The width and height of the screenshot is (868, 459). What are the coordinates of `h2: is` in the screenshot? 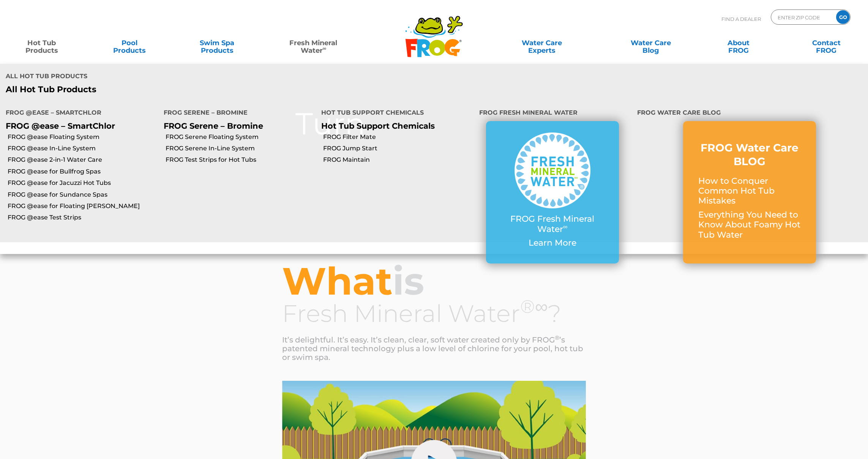 It's located at (434, 281).